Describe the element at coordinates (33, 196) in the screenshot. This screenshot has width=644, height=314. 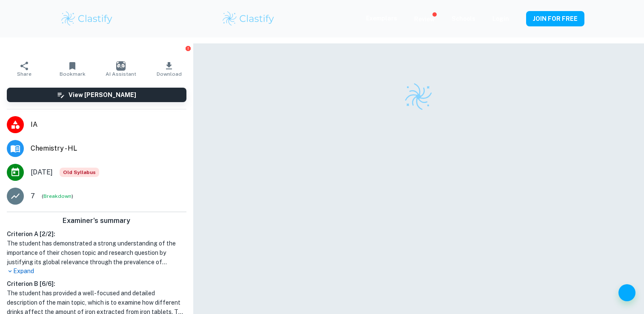
I see `p: 7` at that location.